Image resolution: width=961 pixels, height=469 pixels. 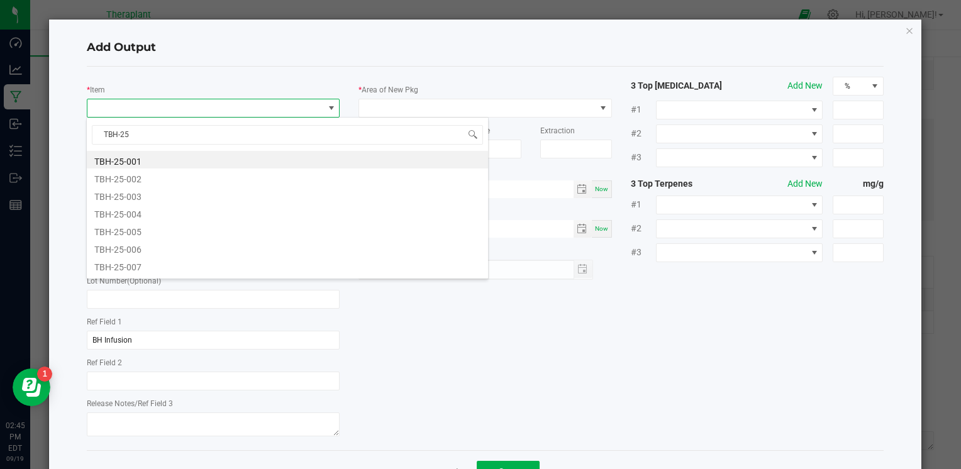 I want to click on label: Item, so click(x=97, y=90).